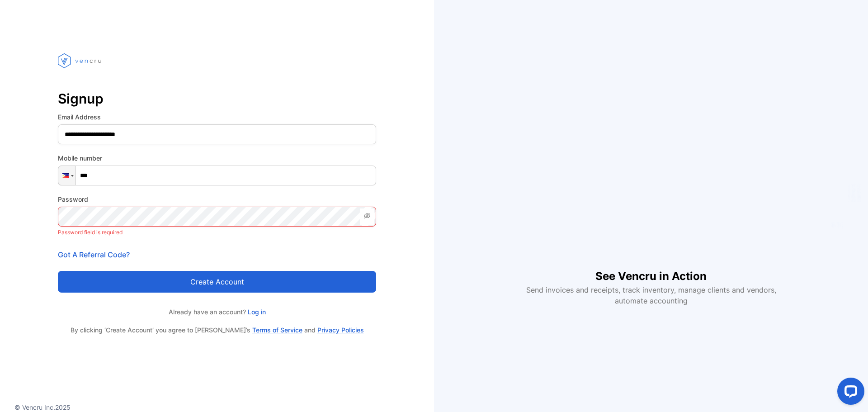 The height and width of the screenshot is (412, 868). I want to click on a: Privacy Policies, so click(341, 330).